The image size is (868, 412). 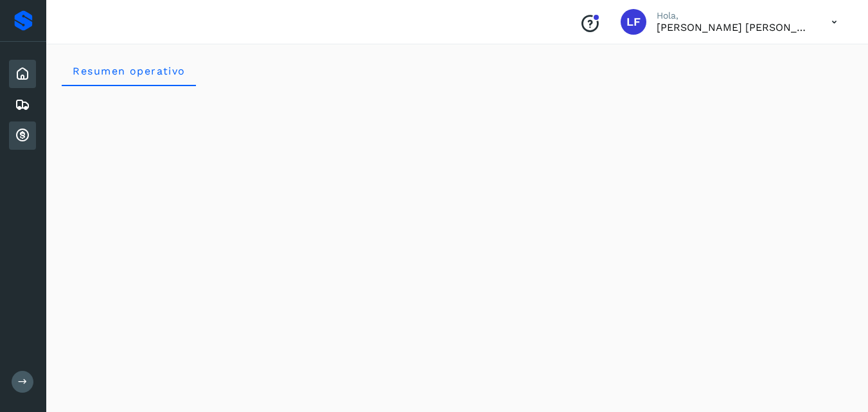 I want to click on div: Cuentas por cobrar, so click(x=23, y=136).